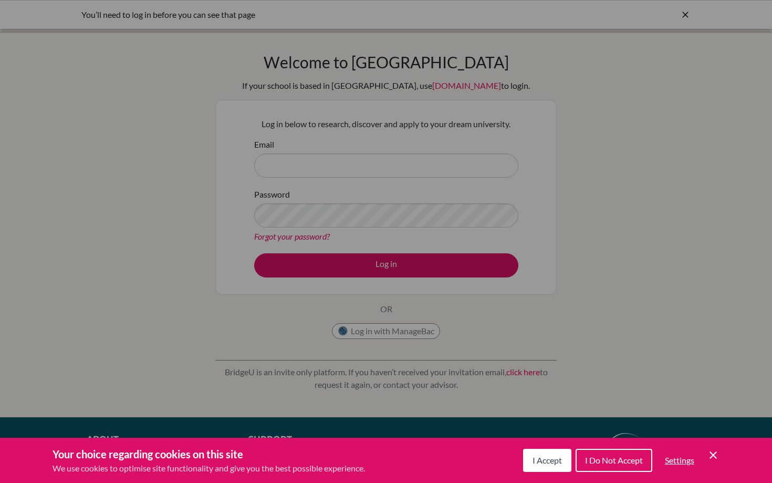 The image size is (772, 483). What do you see at coordinates (680, 460) in the screenshot?
I see `button: Settings` at bounding box center [680, 460].